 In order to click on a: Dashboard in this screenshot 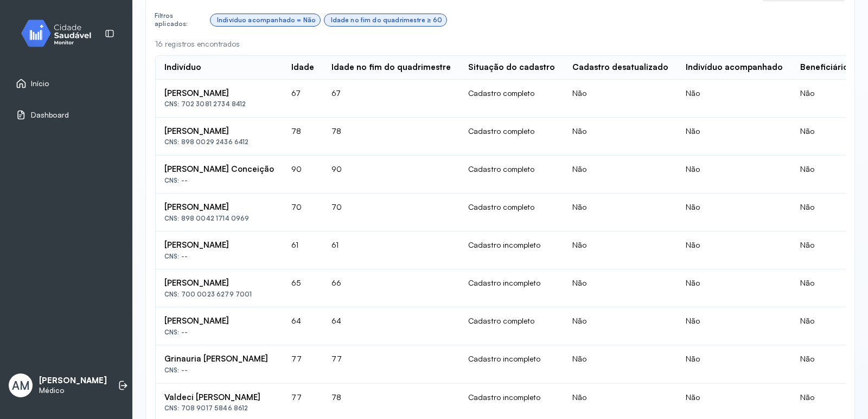, I will do `click(66, 115)`.